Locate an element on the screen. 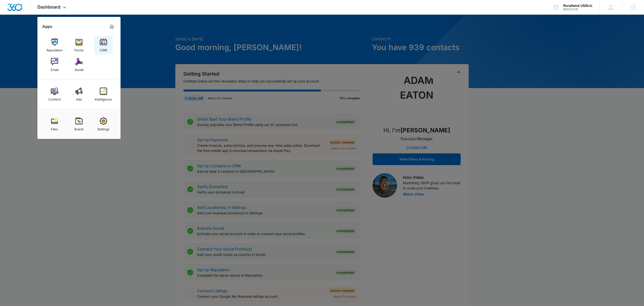 The height and width of the screenshot is (306, 644). a: CRM is located at coordinates (104, 45).